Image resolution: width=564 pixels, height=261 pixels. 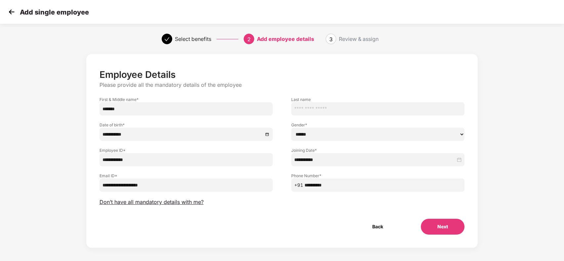 What do you see at coordinates (167, 39) in the screenshot?
I see `span: check` at bounding box center [167, 39].